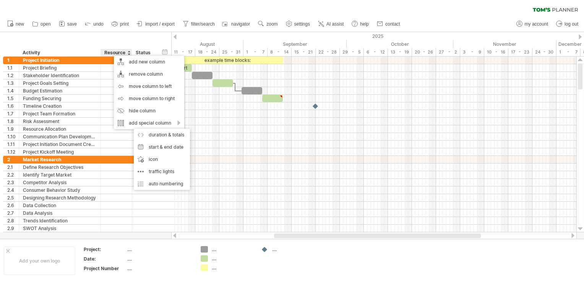 The image size is (584, 282). Describe the element at coordinates (13, 83) in the screenshot. I see `div: 1.3` at that location.